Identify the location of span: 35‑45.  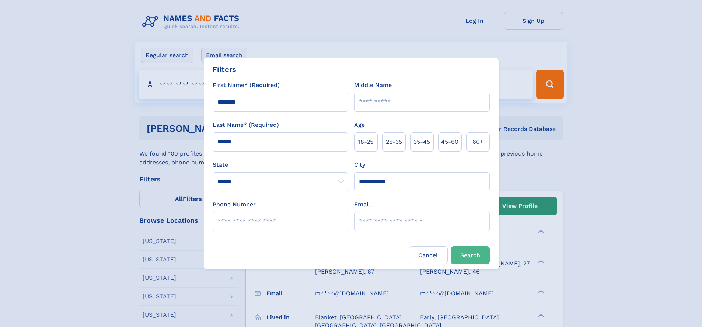
(421, 142).